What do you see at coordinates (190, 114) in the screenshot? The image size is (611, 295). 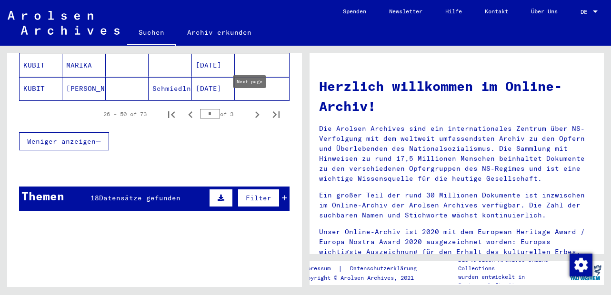 I see `button: Previous page` at bounding box center [190, 114].